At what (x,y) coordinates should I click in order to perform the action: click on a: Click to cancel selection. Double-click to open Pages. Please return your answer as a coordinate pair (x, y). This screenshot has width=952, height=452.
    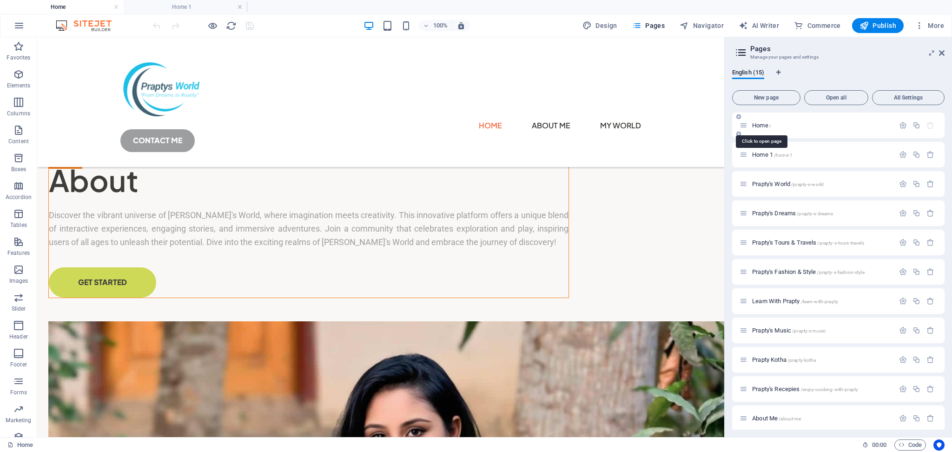
    Looking at the image, I should click on (20, 445).